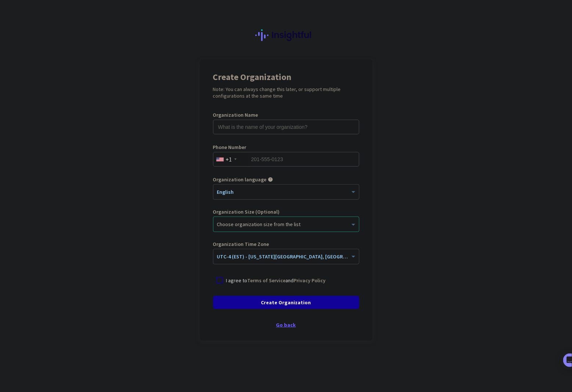  What do you see at coordinates (276, 280) in the screenshot?
I see `p: I agree to and` at bounding box center [276, 280].